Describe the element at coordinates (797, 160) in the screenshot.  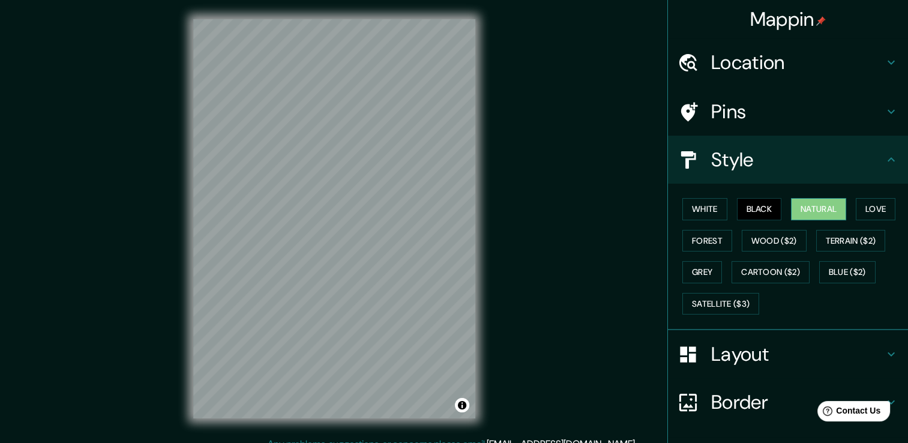
I see `h4: Style` at that location.